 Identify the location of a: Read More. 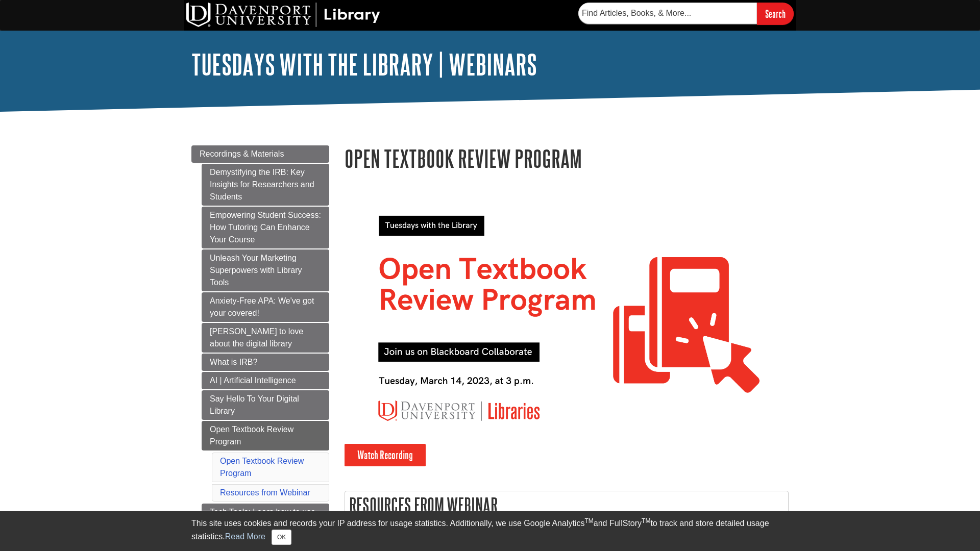
(245, 536).